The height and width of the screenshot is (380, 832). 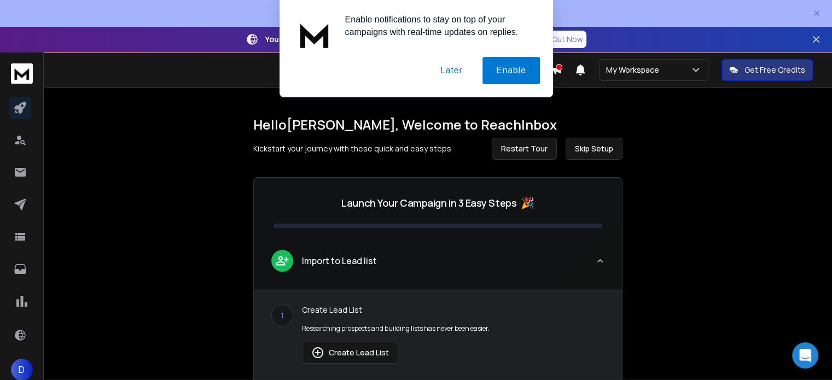 What do you see at coordinates (805, 356) in the screenshot?
I see `div: Open Intercom Messenger` at bounding box center [805, 356].